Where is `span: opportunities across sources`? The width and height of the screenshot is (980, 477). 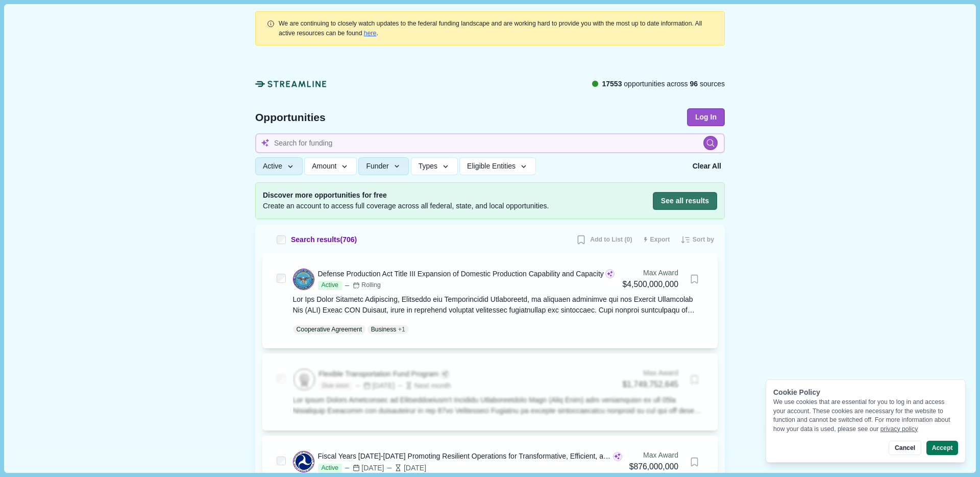
span: opportunities across sources is located at coordinates (663, 84).